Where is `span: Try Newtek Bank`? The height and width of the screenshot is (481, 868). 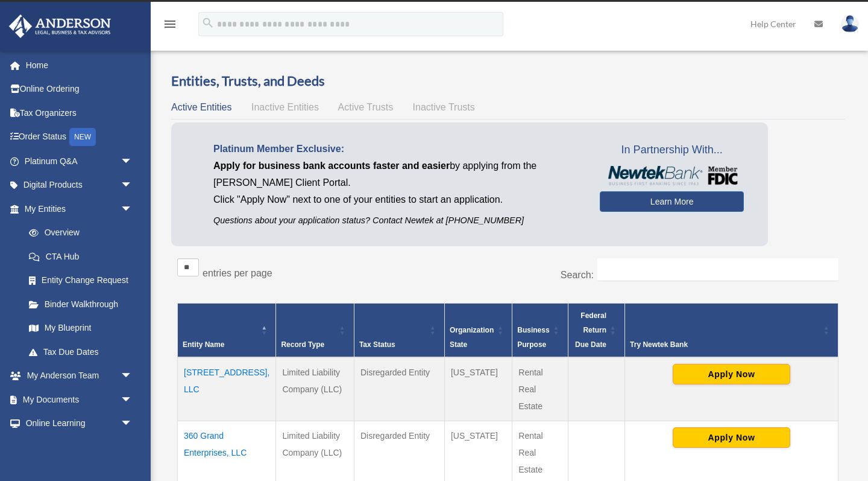
span: Try Newtek Bank is located at coordinates (725, 345).